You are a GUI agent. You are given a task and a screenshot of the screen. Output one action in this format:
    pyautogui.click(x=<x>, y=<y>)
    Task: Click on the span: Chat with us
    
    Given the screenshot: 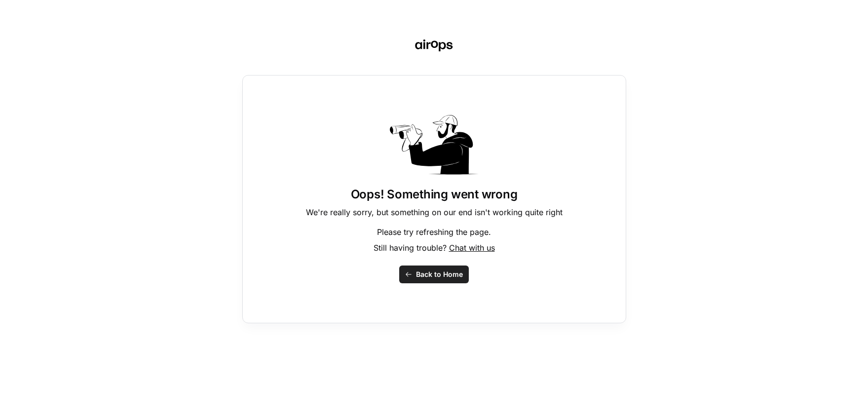 What is the action you would take?
    pyautogui.click(x=472, y=248)
    